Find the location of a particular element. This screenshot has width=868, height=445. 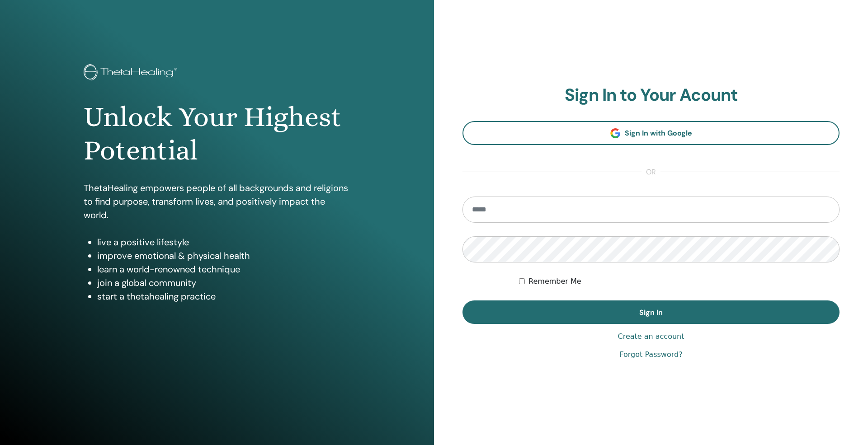

span: Sign In with Google is located at coordinates (658, 133).